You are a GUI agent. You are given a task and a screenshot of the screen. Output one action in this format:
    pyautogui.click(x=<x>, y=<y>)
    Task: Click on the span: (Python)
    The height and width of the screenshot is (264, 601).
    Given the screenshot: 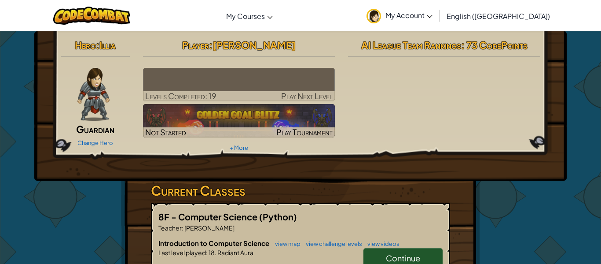 What is the action you would take?
    pyautogui.click(x=278, y=216)
    